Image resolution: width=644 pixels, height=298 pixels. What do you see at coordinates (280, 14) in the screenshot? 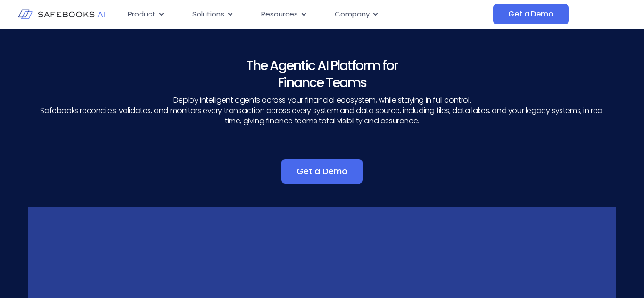
I see `span: Resources` at bounding box center [280, 14].